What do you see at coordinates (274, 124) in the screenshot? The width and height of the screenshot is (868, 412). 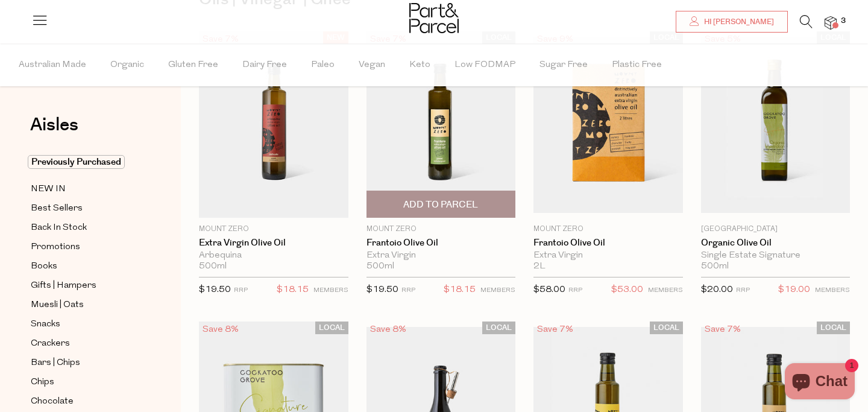 I see `img: Extra Virgin Olive Oil` at bounding box center [274, 124].